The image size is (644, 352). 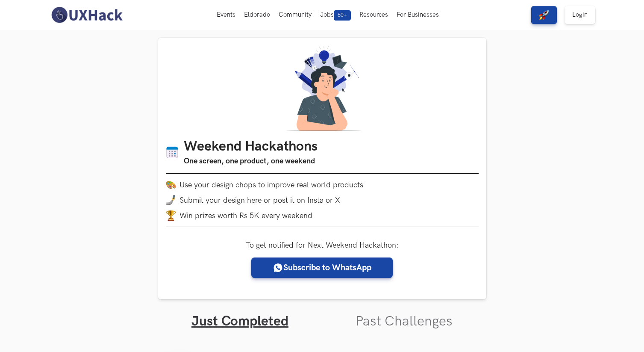 I want to click on h1: Weekend Hackathons, so click(x=250, y=147).